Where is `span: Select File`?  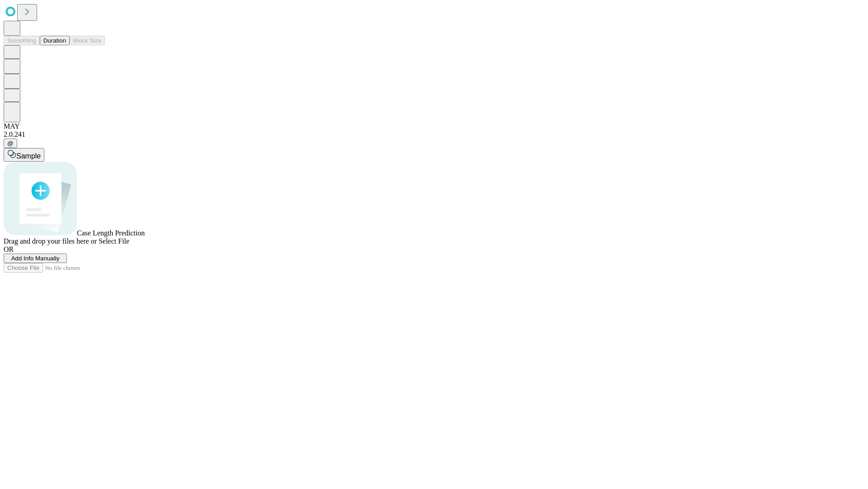 span: Select File is located at coordinates (114, 240).